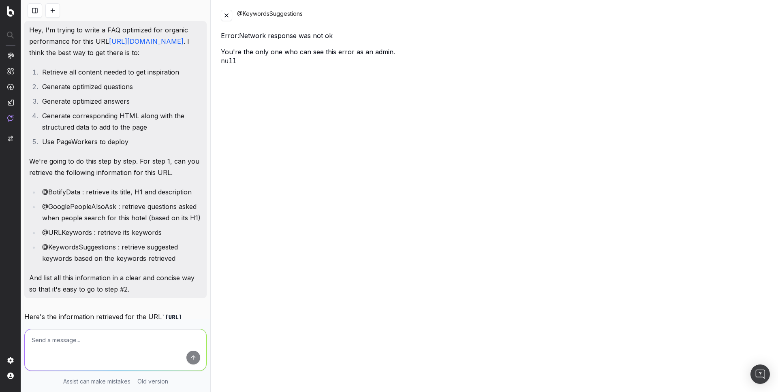 The image size is (778, 392). Describe the element at coordinates (97, 382) in the screenshot. I see `p: Assist can make mistakes` at that location.